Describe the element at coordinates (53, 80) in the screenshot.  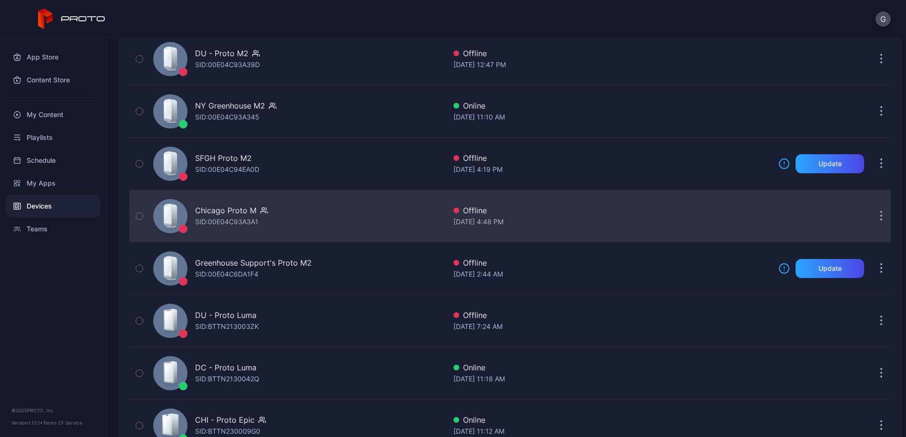
I see `a: Content Store` at that location.